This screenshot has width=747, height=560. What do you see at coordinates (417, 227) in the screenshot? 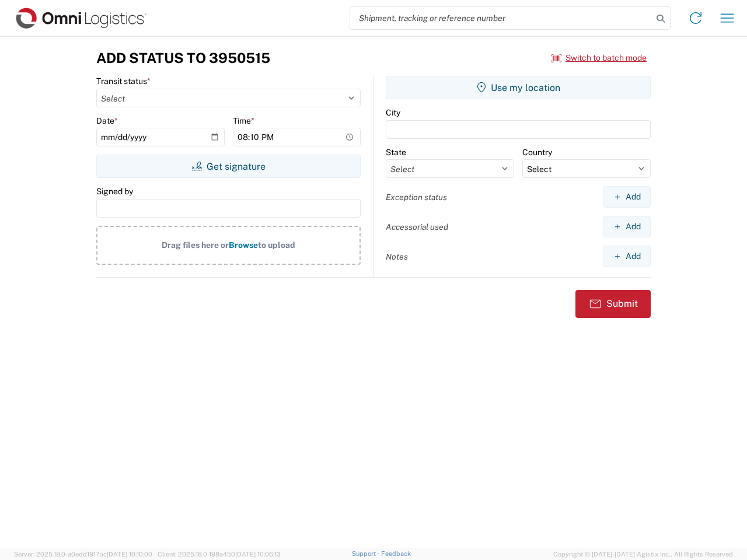
I see `label: Accessorial used` at bounding box center [417, 227].